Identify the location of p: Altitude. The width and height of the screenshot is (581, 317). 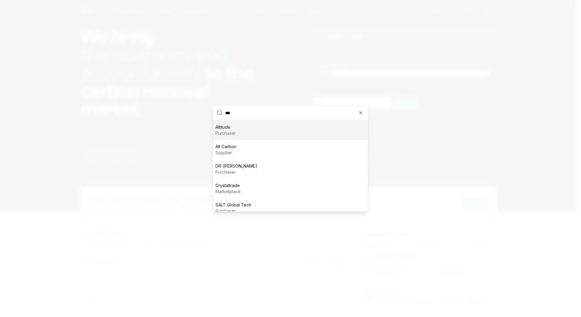
(226, 127).